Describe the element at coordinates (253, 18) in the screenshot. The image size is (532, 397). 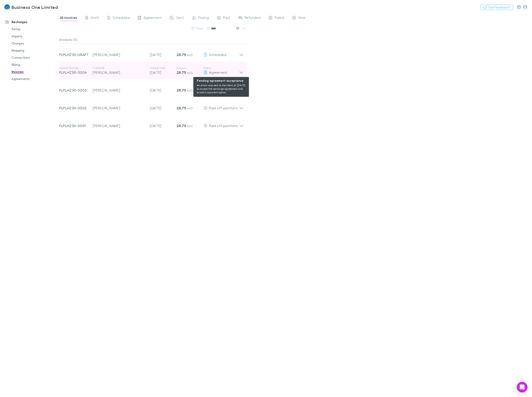
I see `span: Refunded` at that location.